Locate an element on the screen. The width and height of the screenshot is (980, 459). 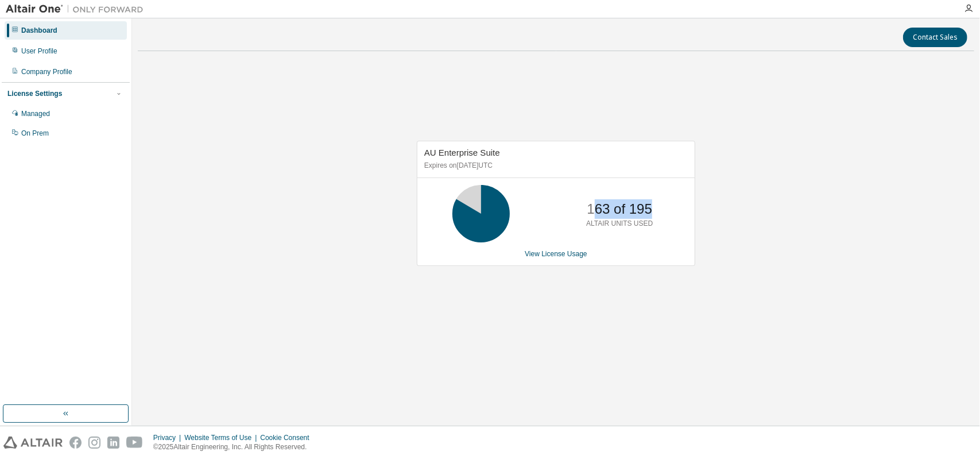
div: Cookie Consent is located at coordinates (288, 438).